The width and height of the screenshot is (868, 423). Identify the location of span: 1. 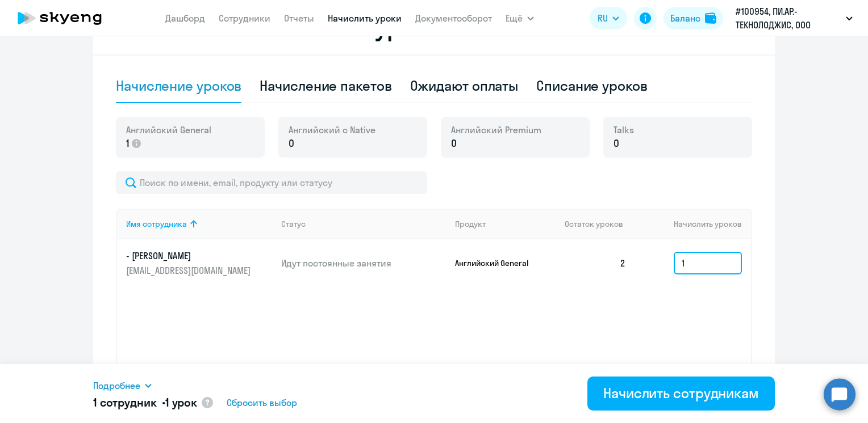
(128, 143).